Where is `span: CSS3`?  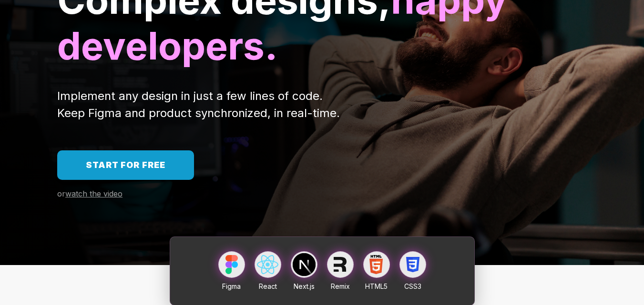
span: CSS3 is located at coordinates (413, 286).